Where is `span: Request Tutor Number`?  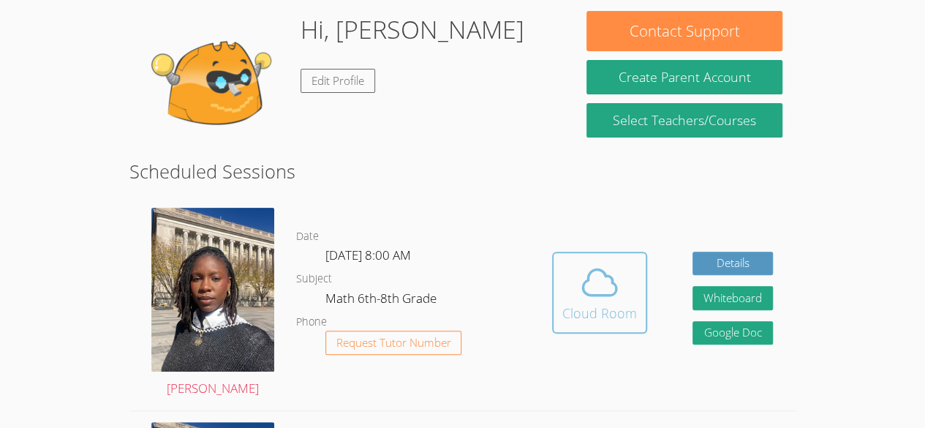 span: Request Tutor Number is located at coordinates (393, 342).